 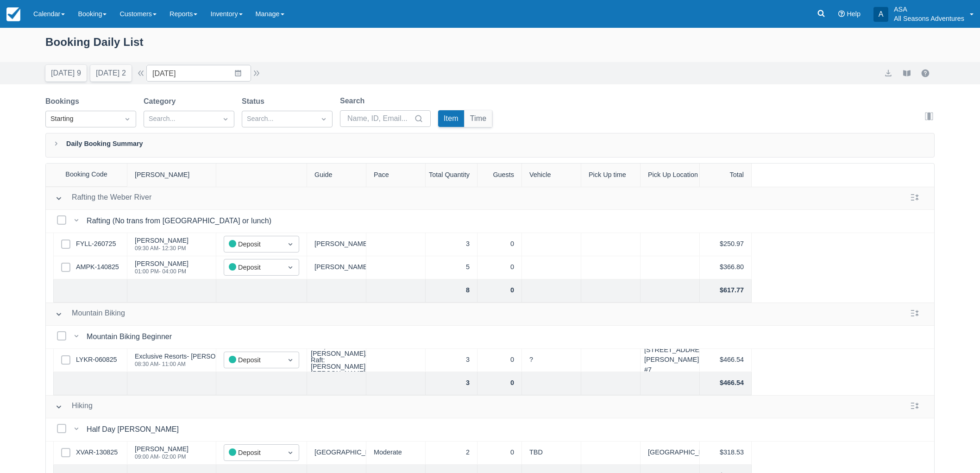 What do you see at coordinates (396, 175) in the screenshot?
I see `div: Pace` at bounding box center [396, 175].